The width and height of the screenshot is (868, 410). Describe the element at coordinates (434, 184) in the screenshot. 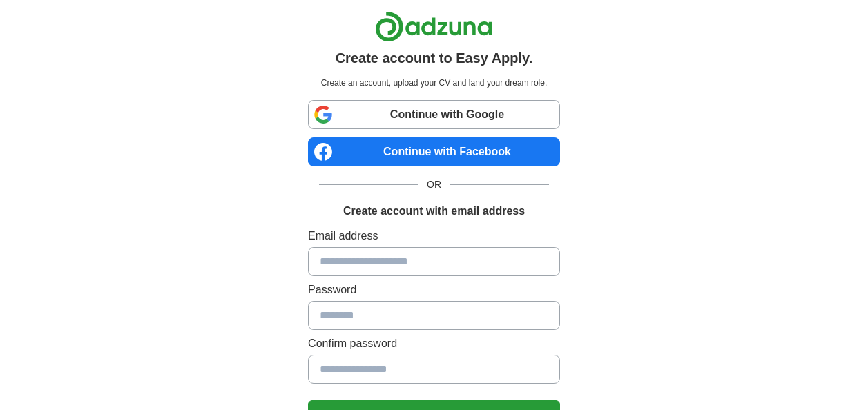

I see `span: OR` at that location.